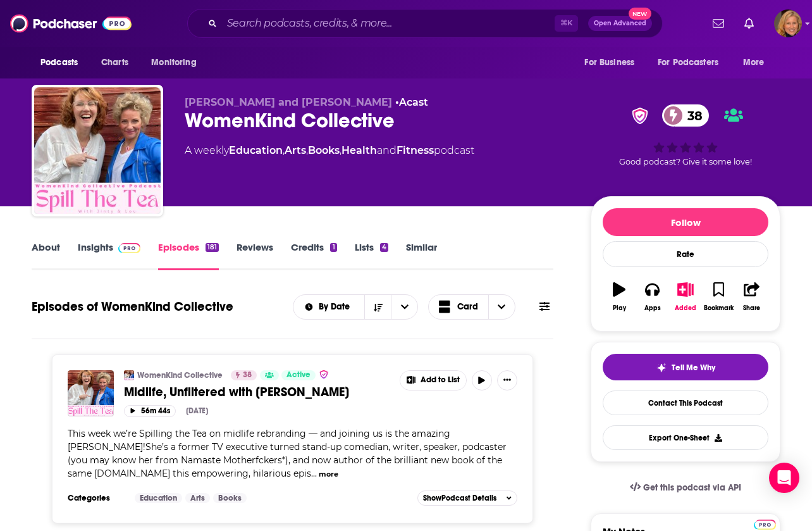  I want to click on span: and, so click(386, 150).